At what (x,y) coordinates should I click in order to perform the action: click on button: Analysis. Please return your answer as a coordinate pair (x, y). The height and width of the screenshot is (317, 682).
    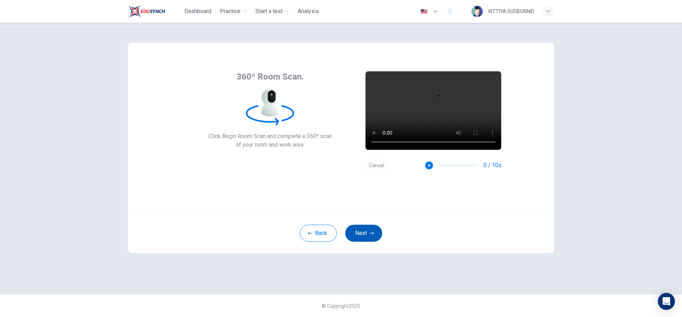
    Looking at the image, I should click on (308, 11).